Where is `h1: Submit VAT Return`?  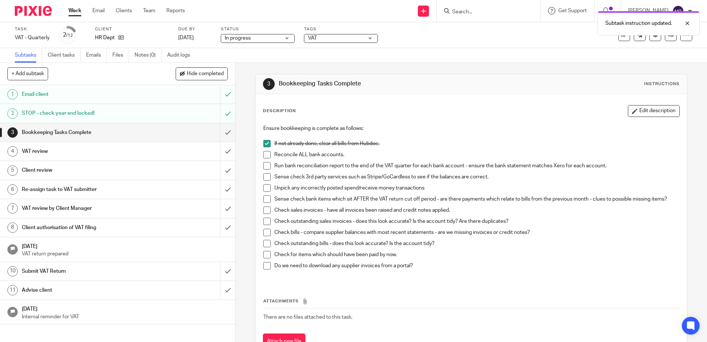
h1: Submit VAT Return is located at coordinates (85, 271).